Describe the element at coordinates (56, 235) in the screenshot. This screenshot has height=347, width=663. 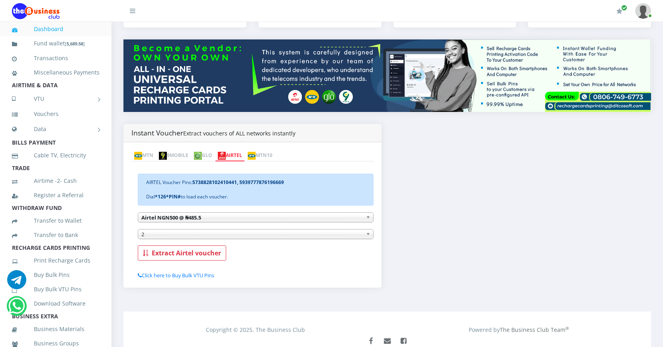
I see `a: Transfer to Bank` at that location.